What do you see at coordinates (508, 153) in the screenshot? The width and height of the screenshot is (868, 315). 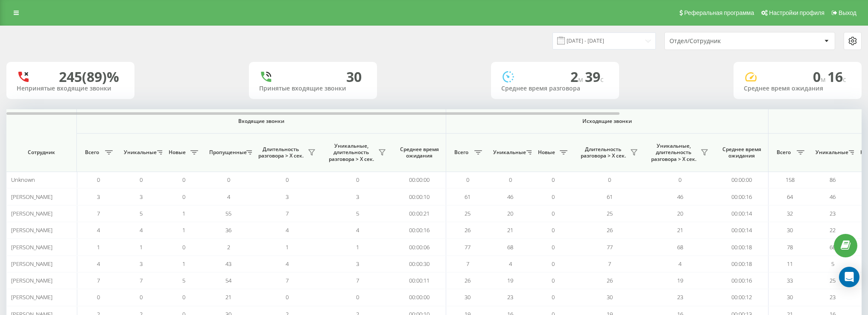 I see `span: Уникальные` at bounding box center [508, 153].